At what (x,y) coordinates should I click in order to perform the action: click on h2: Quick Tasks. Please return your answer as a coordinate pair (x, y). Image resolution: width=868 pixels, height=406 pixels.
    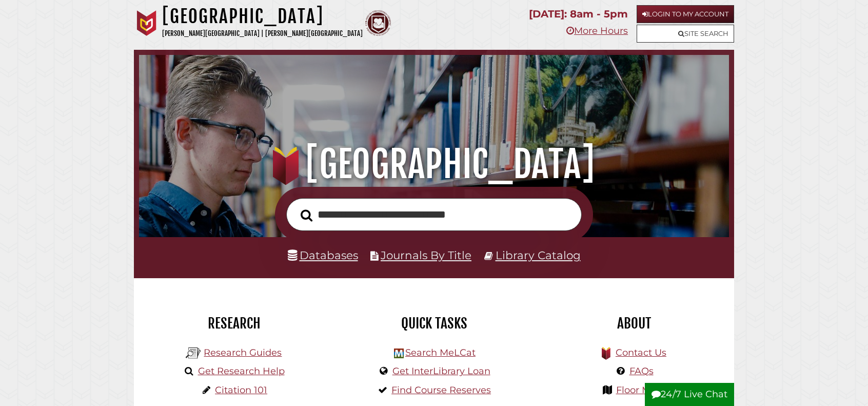
    Looking at the image, I should click on (434, 323).